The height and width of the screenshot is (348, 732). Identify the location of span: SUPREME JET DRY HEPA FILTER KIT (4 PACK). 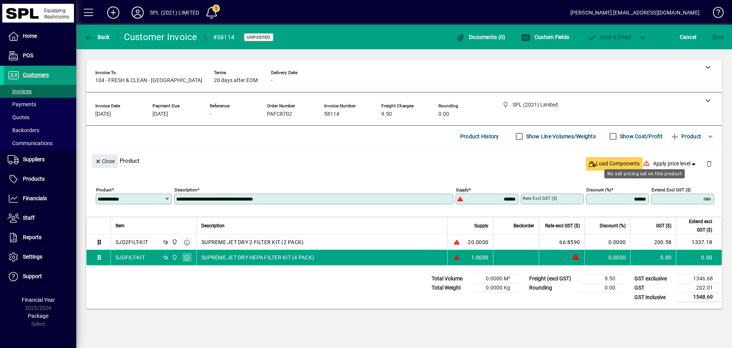
(258, 257).